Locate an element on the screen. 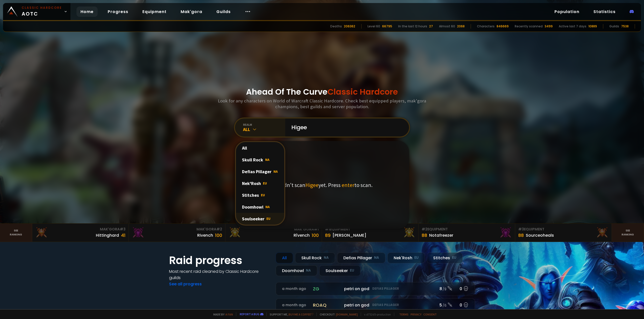  div: Rîvench is located at coordinates (302, 235).